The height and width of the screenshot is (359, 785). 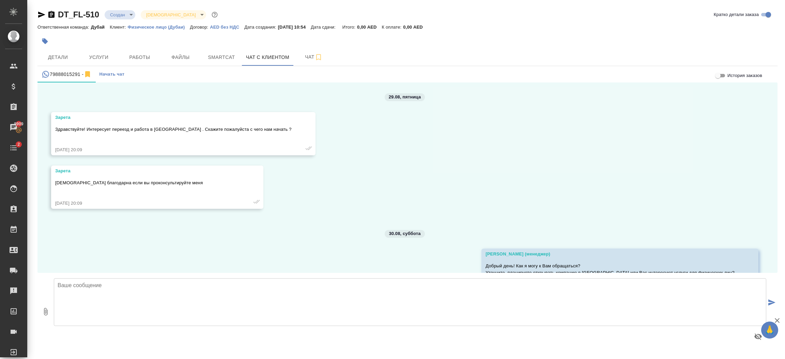 I want to click on p: 30.08, суббота, so click(x=405, y=234).